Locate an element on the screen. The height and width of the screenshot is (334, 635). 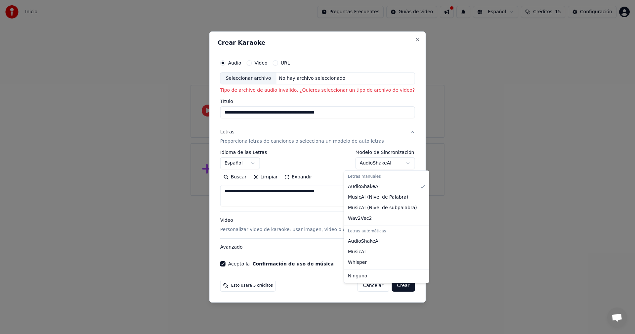
span: MusicAI ( Nivel de Palabra ) is located at coordinates (378, 197).